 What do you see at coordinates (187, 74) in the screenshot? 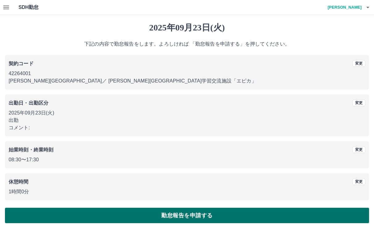
I see `p: 42264001` at bounding box center [187, 74].